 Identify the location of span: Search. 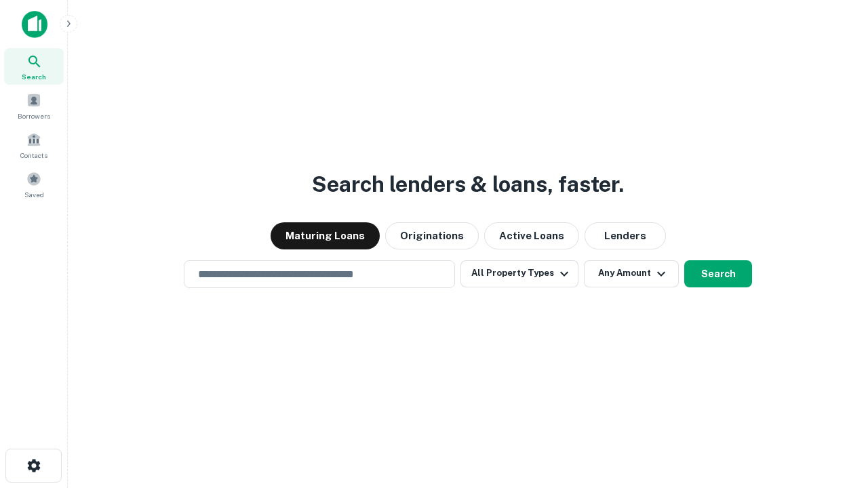
(34, 76).